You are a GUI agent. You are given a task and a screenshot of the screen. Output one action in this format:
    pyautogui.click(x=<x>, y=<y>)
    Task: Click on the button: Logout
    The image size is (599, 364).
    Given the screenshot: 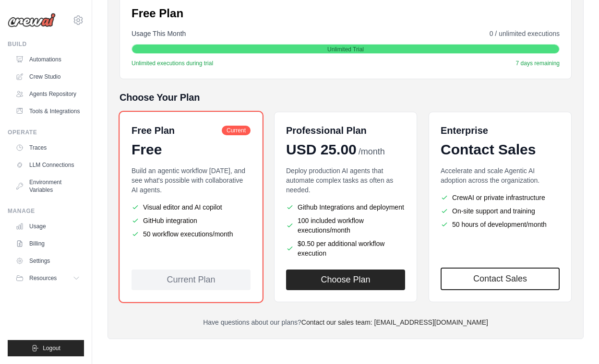 What is the action you would take?
    pyautogui.click(x=46, y=348)
    